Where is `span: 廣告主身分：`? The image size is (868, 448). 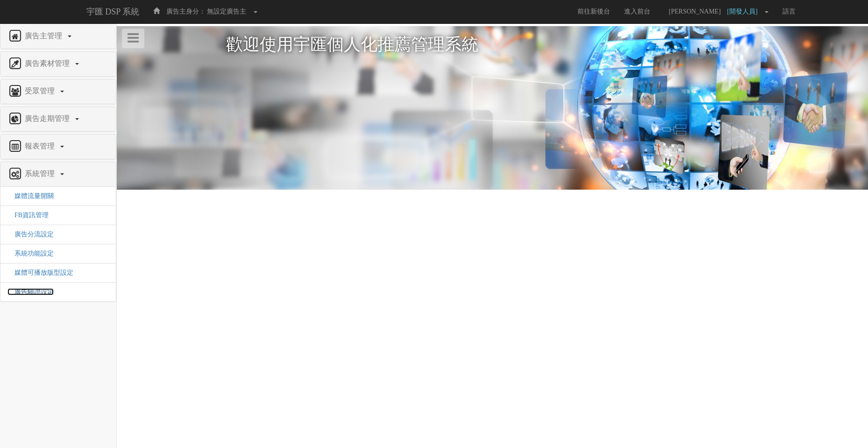
span: 廣告主身分： is located at coordinates (186, 11).